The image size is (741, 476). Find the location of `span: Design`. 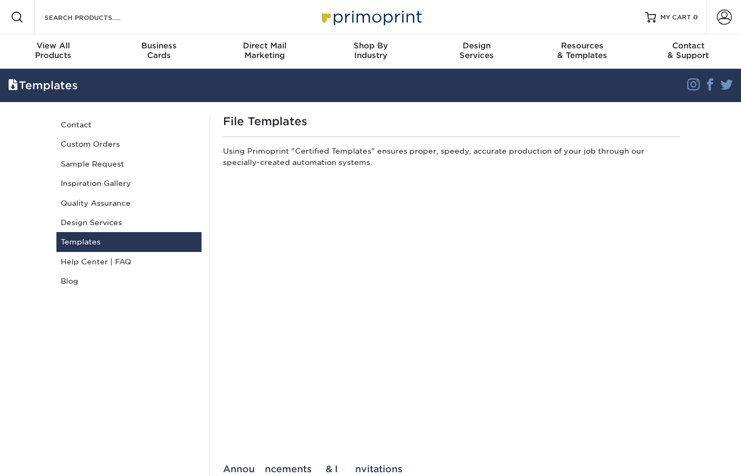

span: Design is located at coordinates (476, 46).